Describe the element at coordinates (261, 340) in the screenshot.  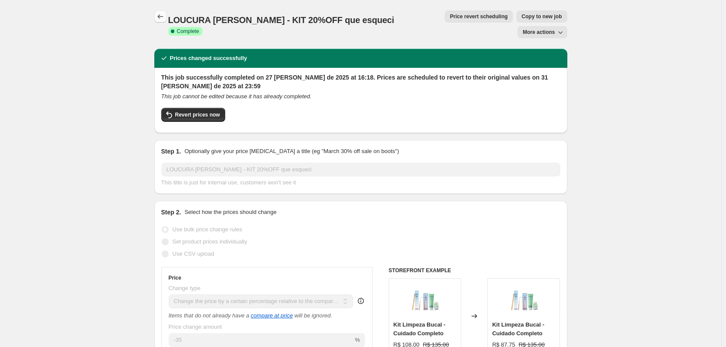
I see `input: -20` at that location.